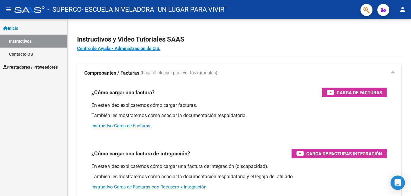 The image size is (411, 196). I want to click on div: Open Intercom Messenger, so click(398, 183).